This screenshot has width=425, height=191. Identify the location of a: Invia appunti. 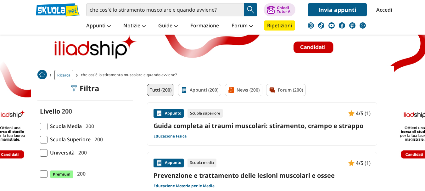
(337, 10).